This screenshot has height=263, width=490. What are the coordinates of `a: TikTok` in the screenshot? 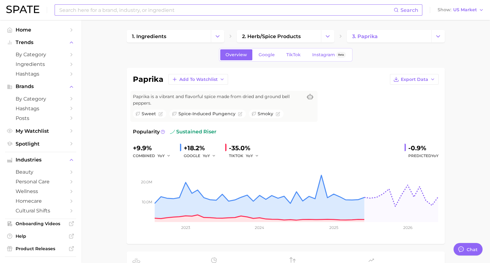 It's located at (293, 55).